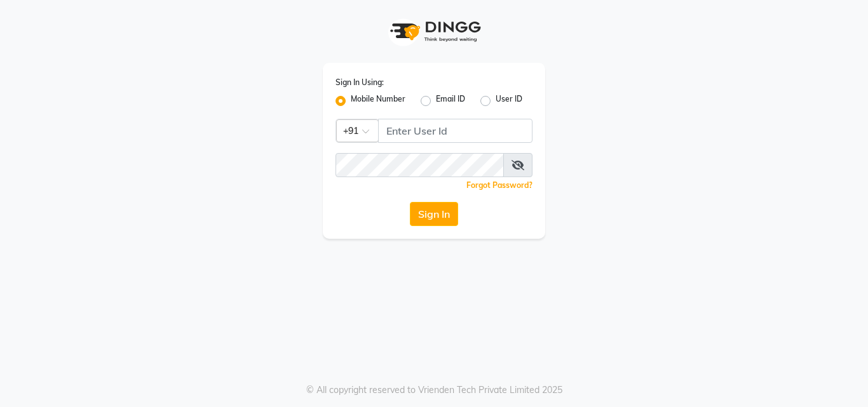 The width and height of the screenshot is (868, 407). Describe the element at coordinates (359, 82) in the screenshot. I see `label: Sign In Using:` at that location.